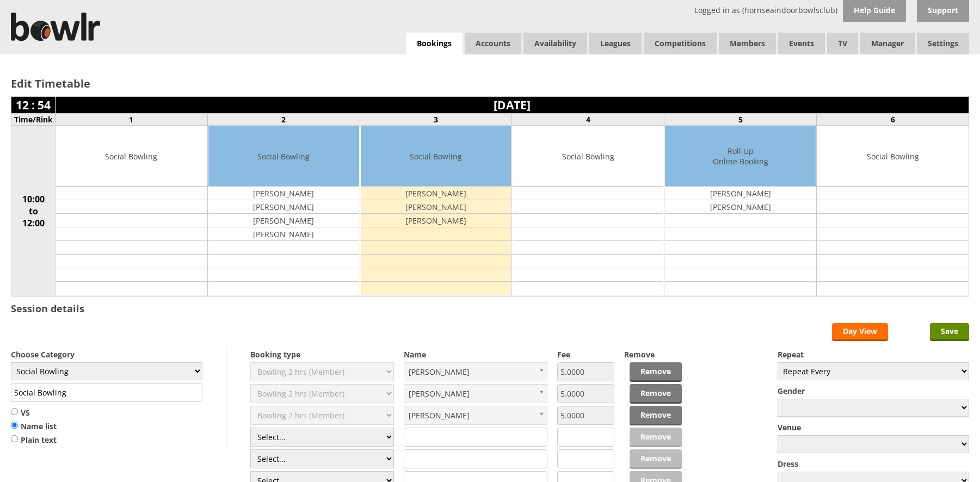 This screenshot has height=482, width=980. Describe the element at coordinates (476, 355) in the screenshot. I see `label: Name` at that location.